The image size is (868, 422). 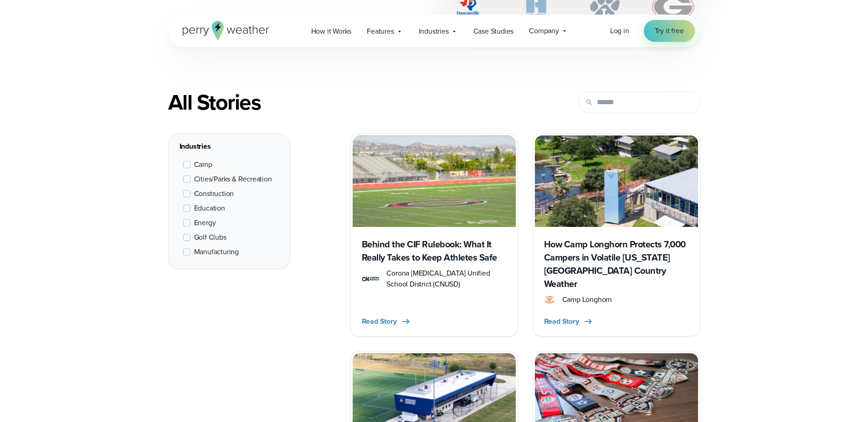 I want to click on div: All Stories, so click(x=343, y=102).